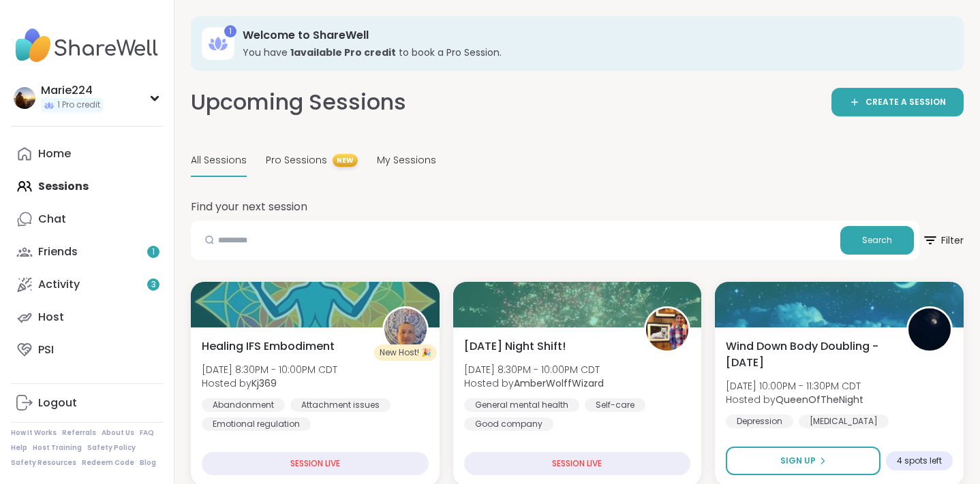  Describe the element at coordinates (667, 329) in the screenshot. I see `img: AmberWolffWizard` at that location.